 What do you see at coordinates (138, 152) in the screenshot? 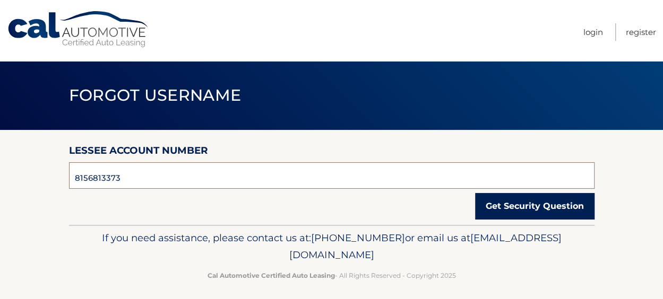
I see `label: Lessee Account Number` at bounding box center [138, 152].